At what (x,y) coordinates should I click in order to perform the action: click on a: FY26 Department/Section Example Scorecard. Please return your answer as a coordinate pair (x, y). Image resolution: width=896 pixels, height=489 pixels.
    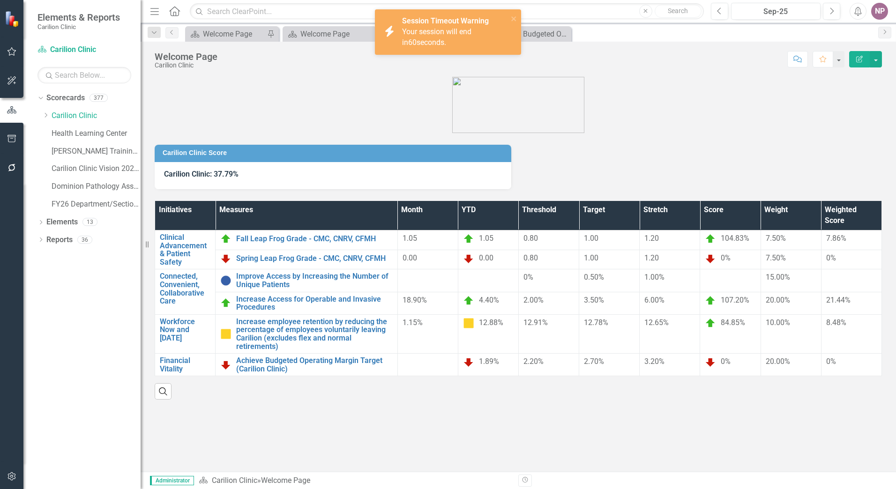
    Looking at the image, I should click on (96, 204).